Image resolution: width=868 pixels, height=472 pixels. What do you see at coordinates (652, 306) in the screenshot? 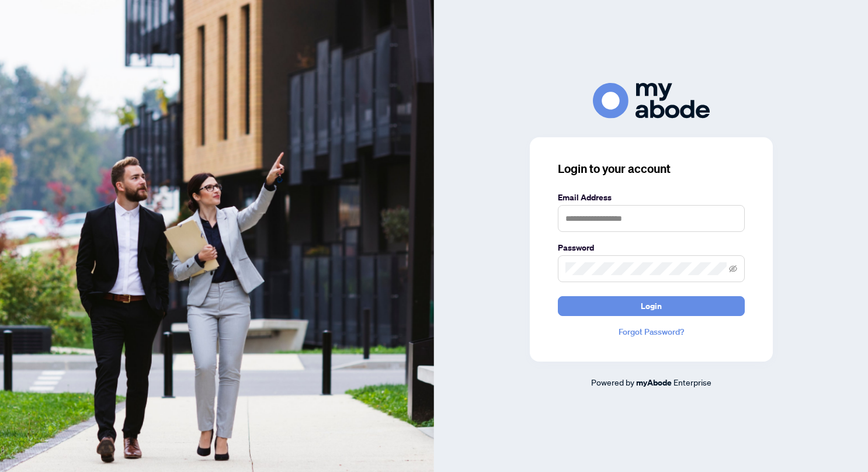
I see `button: Login` at bounding box center [652, 306].